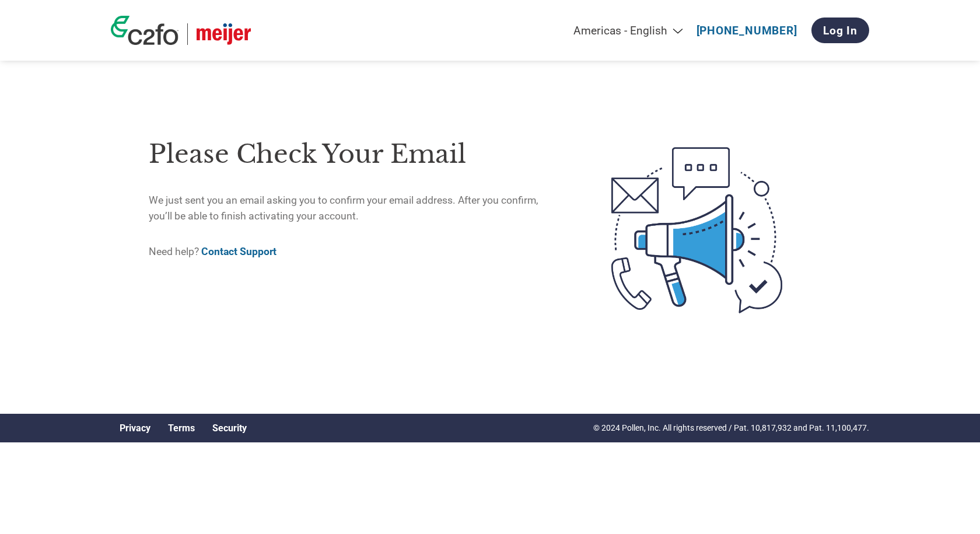 This screenshot has width=980, height=534. I want to click on a: Contact Support, so click(239, 251).